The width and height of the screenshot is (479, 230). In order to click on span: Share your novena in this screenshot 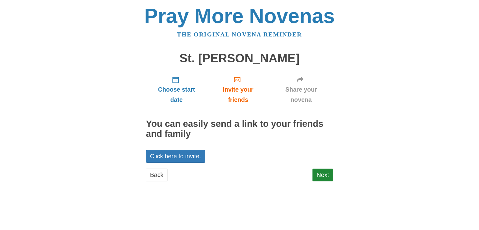, I will do `click(301, 95)`.